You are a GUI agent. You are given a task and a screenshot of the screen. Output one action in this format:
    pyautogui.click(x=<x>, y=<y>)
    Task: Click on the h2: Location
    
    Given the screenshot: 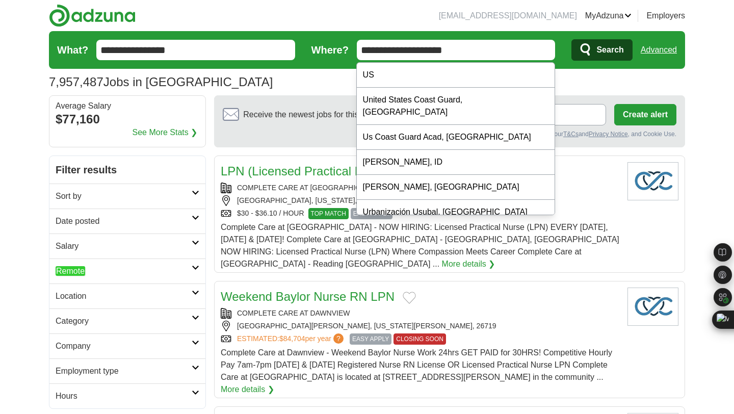 What is the action you would take?
    pyautogui.click(x=123, y=296)
    